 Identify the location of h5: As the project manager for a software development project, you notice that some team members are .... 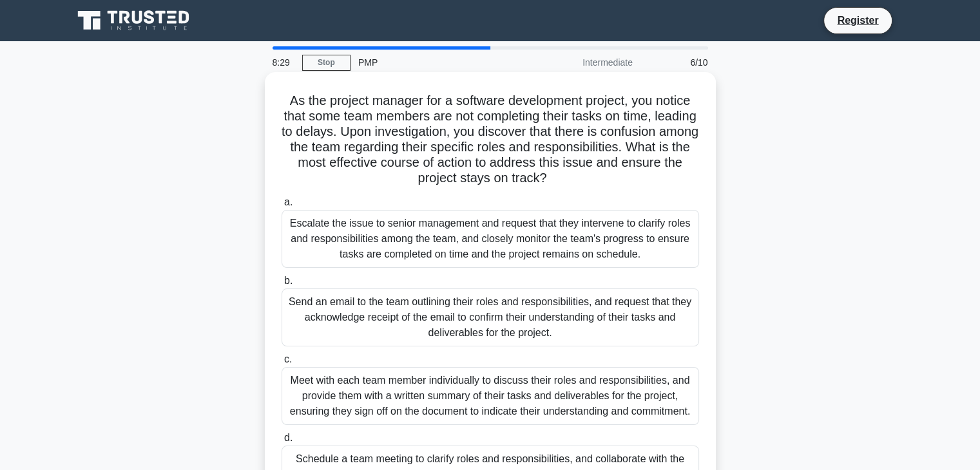
(490, 140).